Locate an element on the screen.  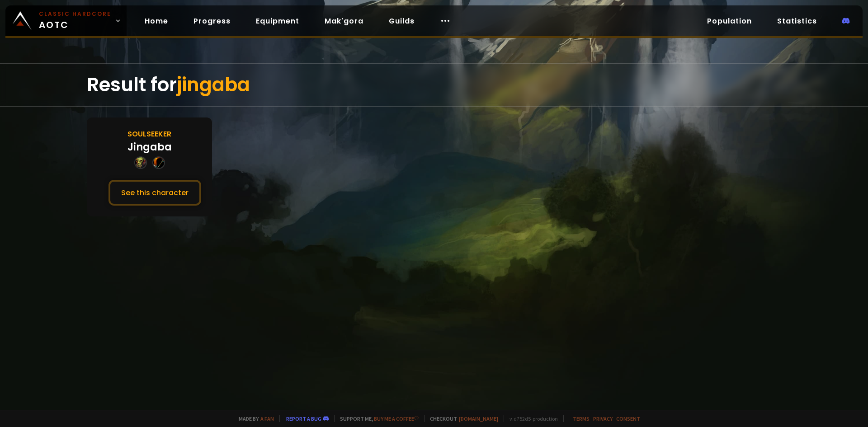
span: Support me, is located at coordinates (376, 418).